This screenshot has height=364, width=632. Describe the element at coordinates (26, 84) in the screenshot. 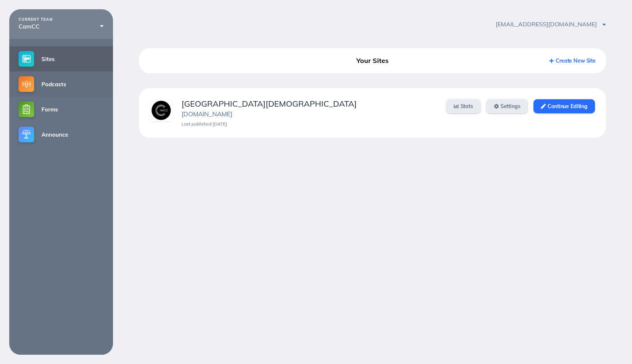

I see `img: podcasts-small@2x.png` at that location.